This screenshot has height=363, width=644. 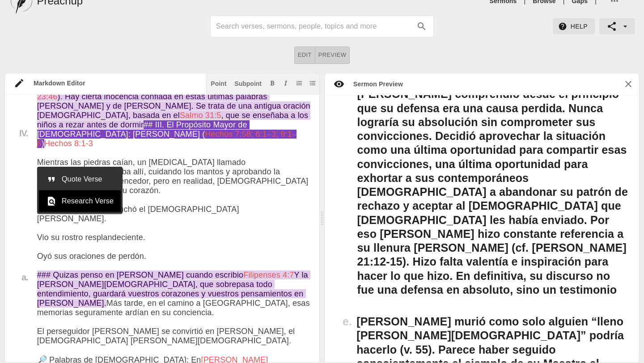 What do you see at coordinates (312, 83) in the screenshot?
I see `button: Add unordered list` at bounding box center [312, 83].